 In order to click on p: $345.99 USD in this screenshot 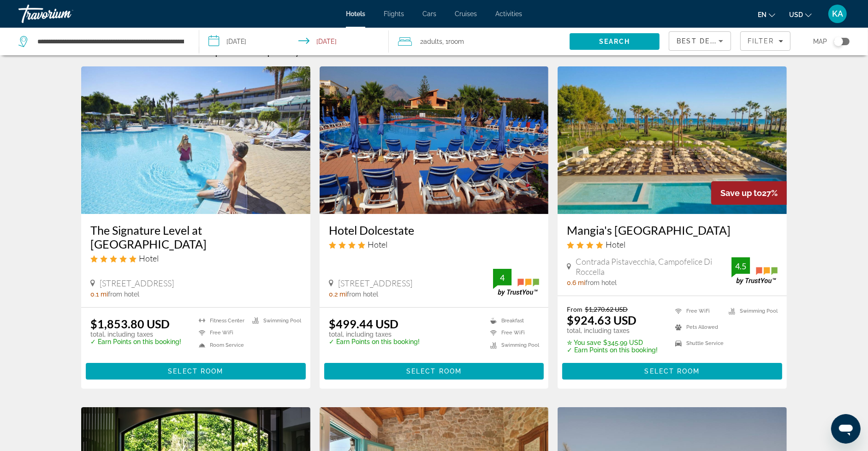, I will do `click(612, 343)`.